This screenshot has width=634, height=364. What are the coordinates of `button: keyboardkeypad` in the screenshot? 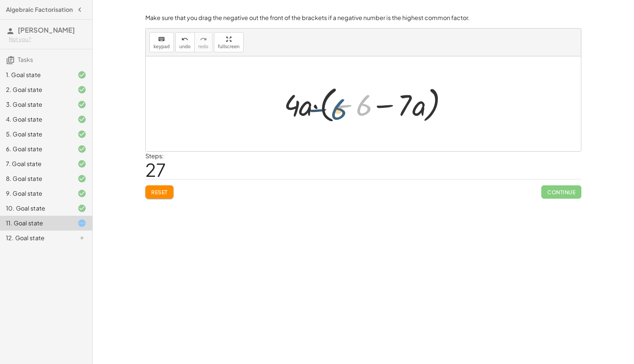 It's located at (161, 43).